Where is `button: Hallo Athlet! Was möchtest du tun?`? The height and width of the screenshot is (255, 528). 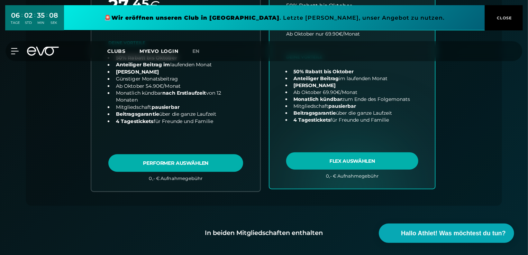 button: Hallo Athlet! Was möchtest du tun? is located at coordinates (447, 234).